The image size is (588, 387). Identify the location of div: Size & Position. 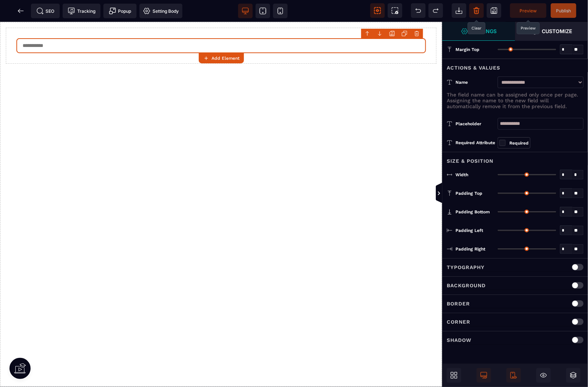
(515, 159).